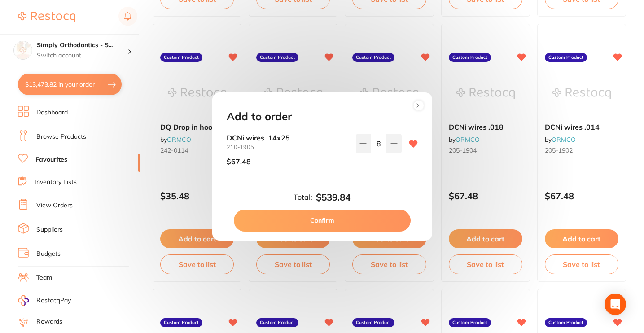  I want to click on div: Open Intercom Messenger, so click(615, 305).